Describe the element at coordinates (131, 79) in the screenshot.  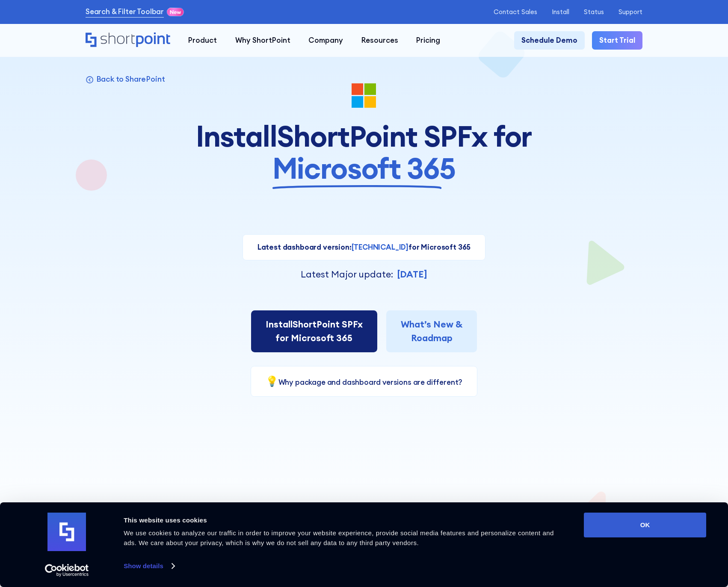
I see `p: Back to SharePoint` at that location.